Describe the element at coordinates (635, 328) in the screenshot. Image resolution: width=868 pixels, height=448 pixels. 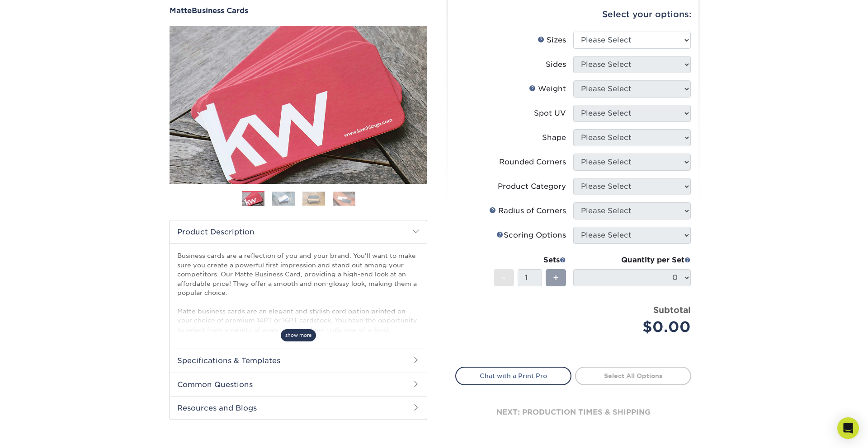
I see `div: $0.00` at that location.